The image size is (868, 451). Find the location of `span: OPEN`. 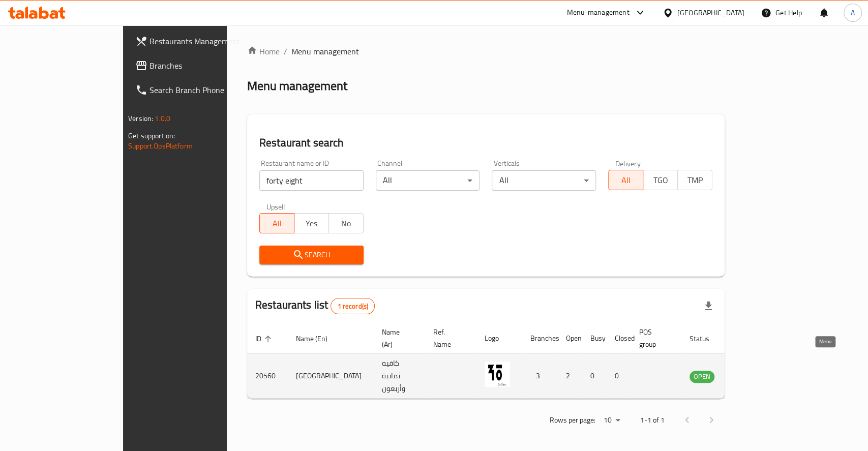

span: OPEN is located at coordinates (702, 376).